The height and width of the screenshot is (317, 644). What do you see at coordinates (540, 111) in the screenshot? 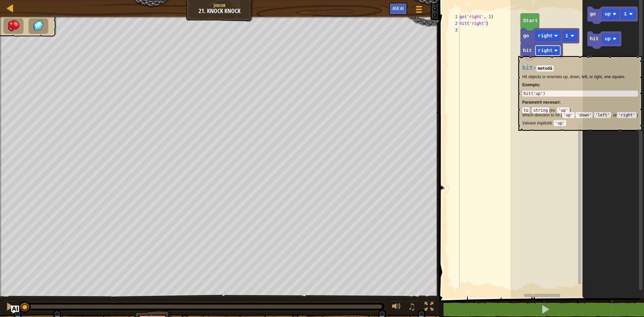
I see `code: string` at bounding box center [540, 111].